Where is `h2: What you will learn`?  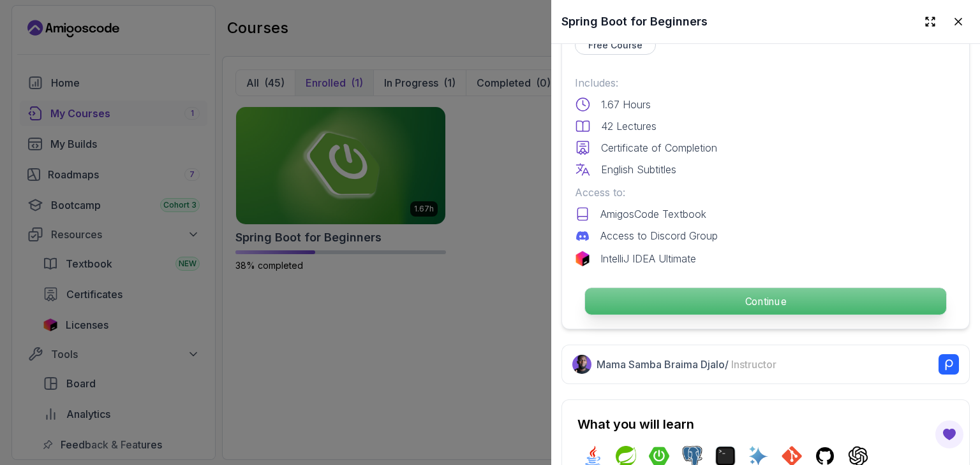 h2: What you will learn is located at coordinates (766, 424).